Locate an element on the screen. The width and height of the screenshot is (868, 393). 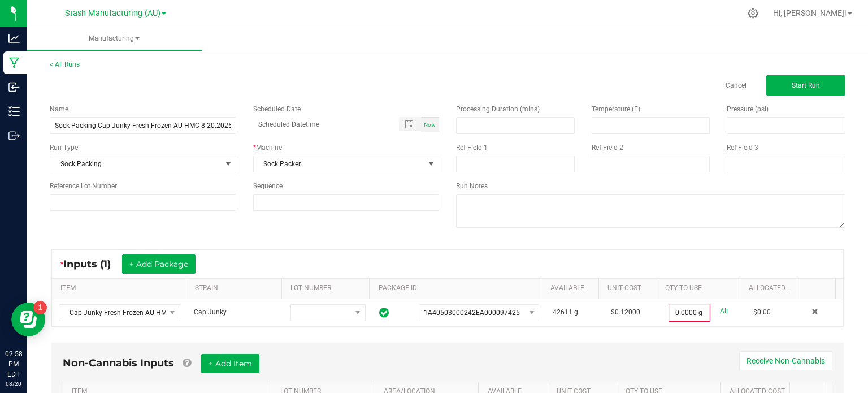
span: Inputs (1) is located at coordinates (93, 264).